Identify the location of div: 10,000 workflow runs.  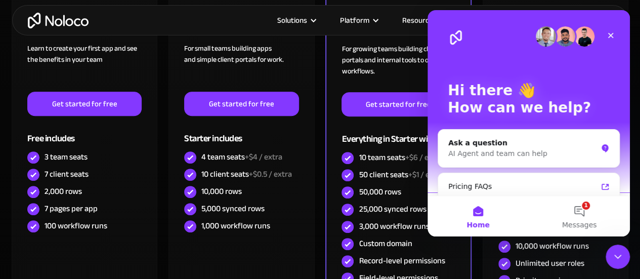
(552, 246).